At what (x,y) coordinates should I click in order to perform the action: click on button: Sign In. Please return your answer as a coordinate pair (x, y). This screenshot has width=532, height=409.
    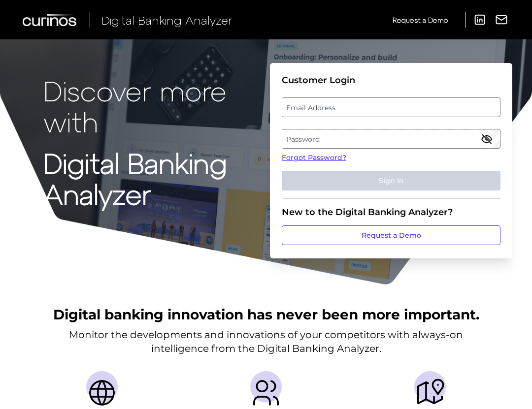
    Looking at the image, I should click on (391, 180).